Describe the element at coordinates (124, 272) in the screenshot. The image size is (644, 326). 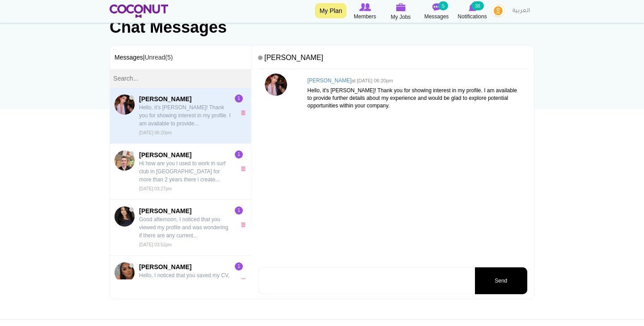
I see `img: Lara Fonseca Petito` at that location.